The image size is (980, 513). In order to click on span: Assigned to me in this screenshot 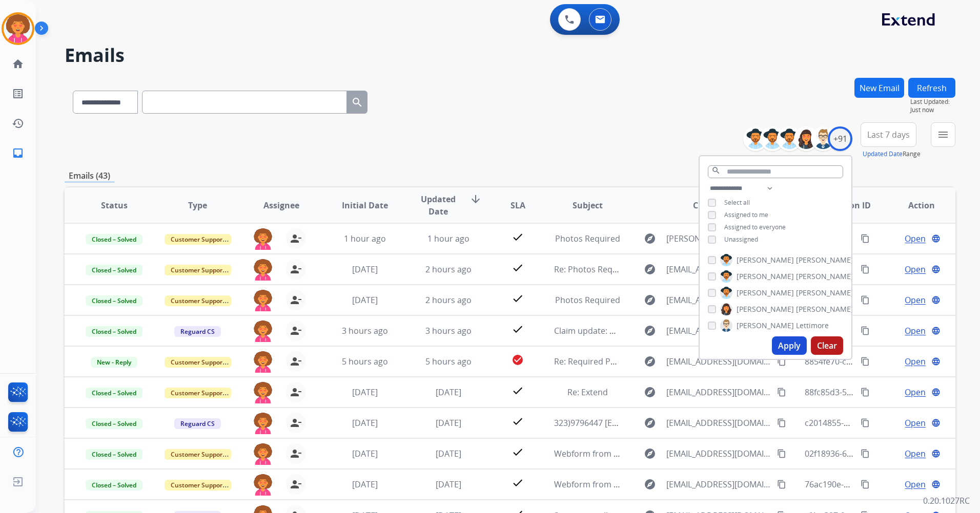, I will do `click(747, 214)`.